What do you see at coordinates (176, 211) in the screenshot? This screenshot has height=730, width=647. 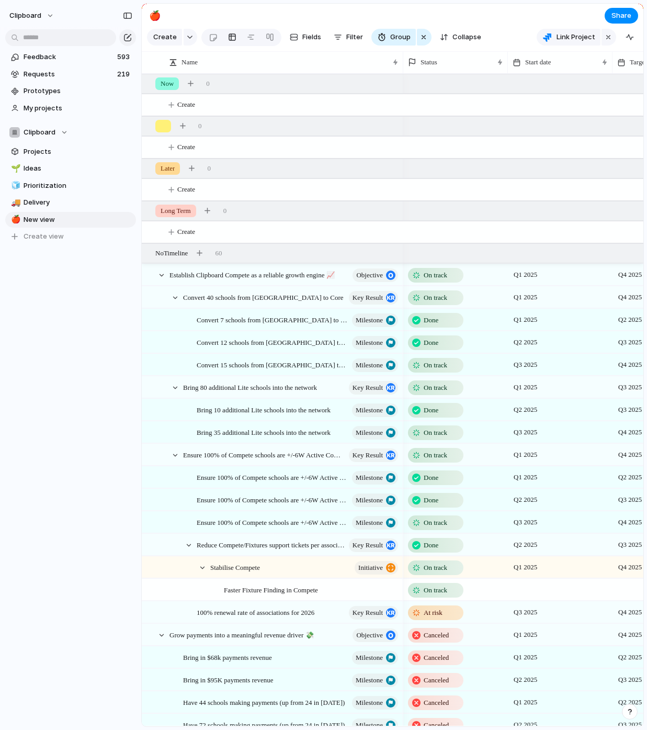 I see `span: Long Term` at bounding box center [176, 211].